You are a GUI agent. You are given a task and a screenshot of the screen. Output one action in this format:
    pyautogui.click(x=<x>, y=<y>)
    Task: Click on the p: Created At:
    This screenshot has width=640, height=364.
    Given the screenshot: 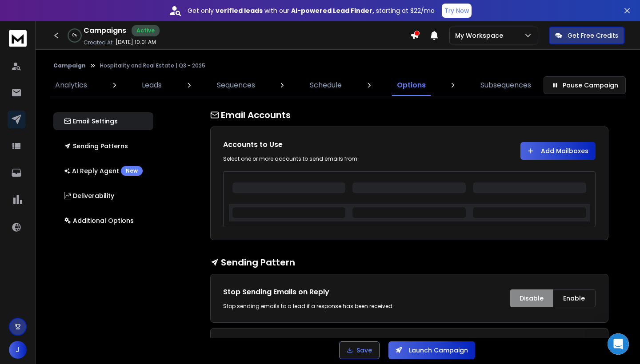 What is the action you would take?
    pyautogui.click(x=98, y=42)
    